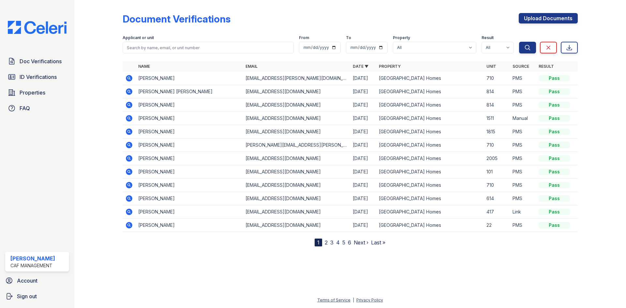 Image resolution: width=626 pixels, height=308 pixels. What do you see at coordinates (32, 93) in the screenshot?
I see `span: Properties` at bounding box center [32, 93].